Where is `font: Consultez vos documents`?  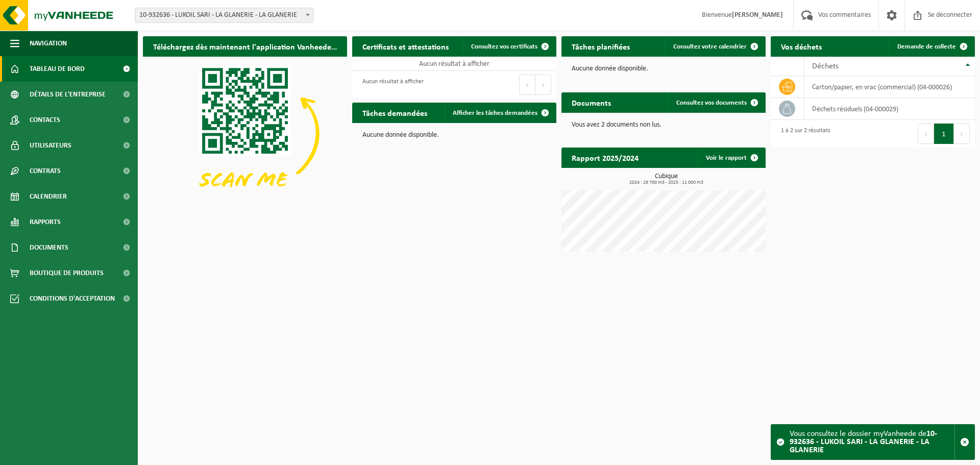 font: Consultez vos documents is located at coordinates (712, 102).